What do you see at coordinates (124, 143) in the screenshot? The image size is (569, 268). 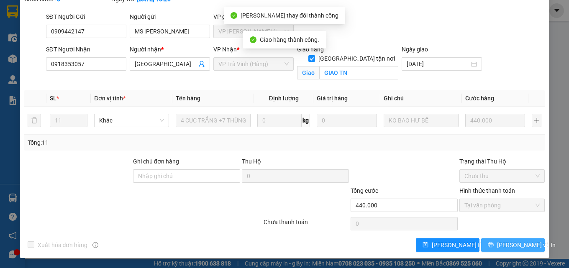 I see `div: Tổng: 11` at bounding box center [124, 143].